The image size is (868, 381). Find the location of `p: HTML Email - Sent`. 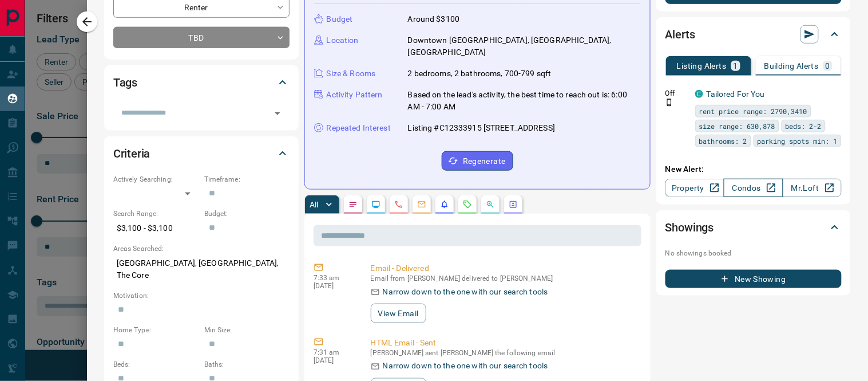

p: HTML Email - Sent is located at coordinates (504, 342).